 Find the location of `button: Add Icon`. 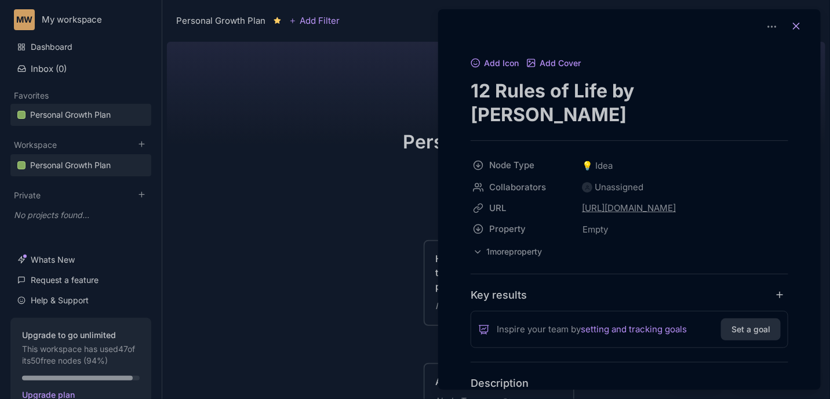

button: Add Icon is located at coordinates (495, 64).